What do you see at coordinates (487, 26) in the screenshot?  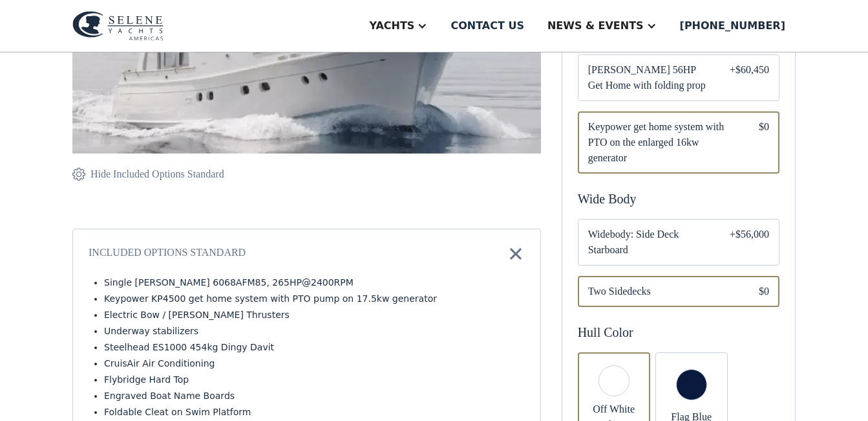 I see `div: Contact us` at bounding box center [487, 26].